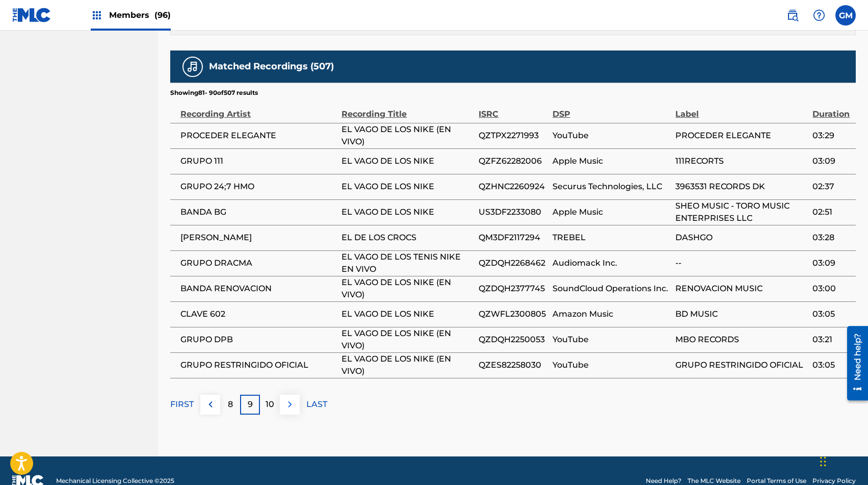 The image size is (868, 485). I want to click on span: QZTPX2271993, so click(512, 135).